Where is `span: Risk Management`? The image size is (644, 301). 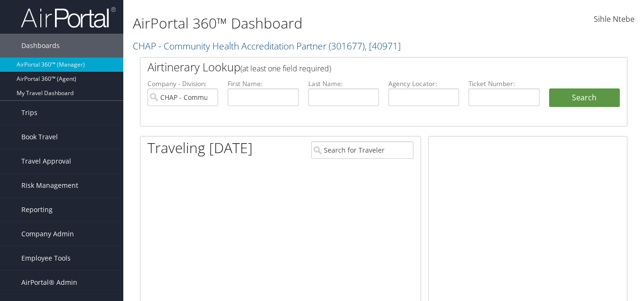
span: Risk Management is located at coordinates (49, 185).